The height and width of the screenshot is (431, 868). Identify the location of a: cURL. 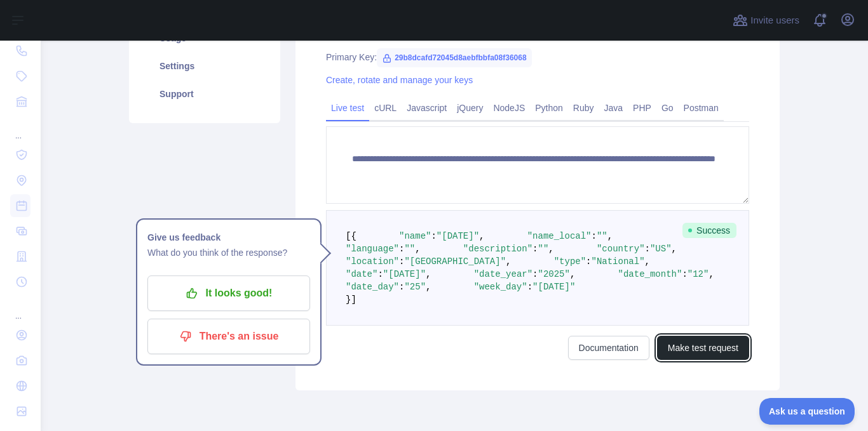
(385, 108).